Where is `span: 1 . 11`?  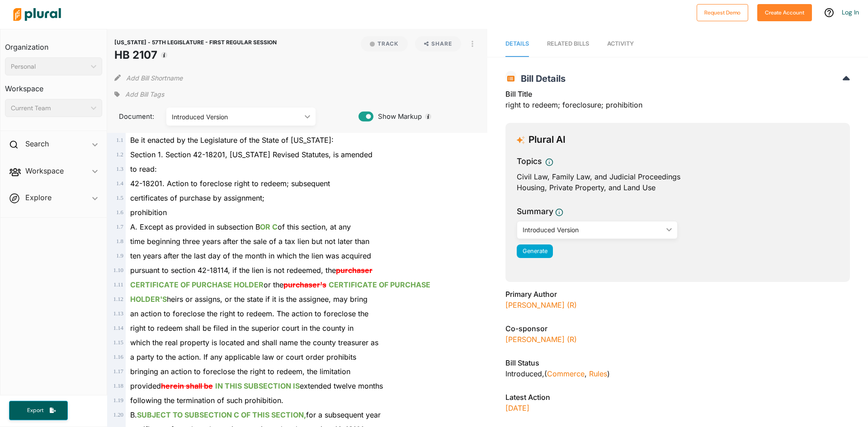
span: 1 . 11 is located at coordinates (119, 285).